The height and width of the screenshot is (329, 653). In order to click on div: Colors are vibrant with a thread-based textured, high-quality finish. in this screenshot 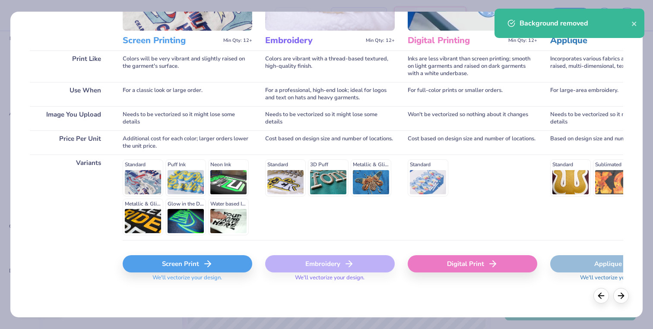, I will do `click(330, 66)`.